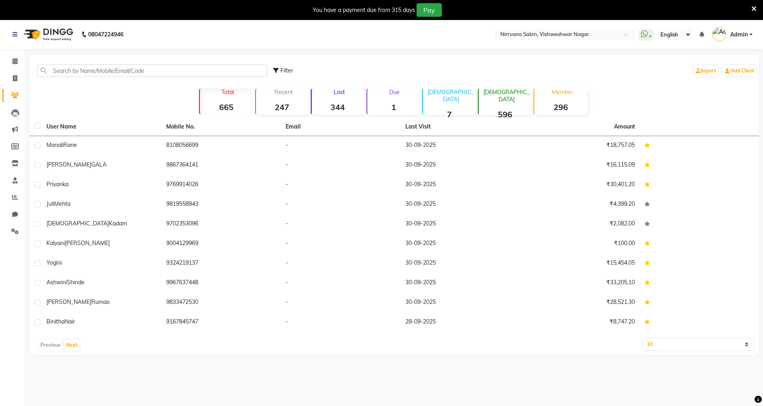  I want to click on a: Add Client, so click(740, 71).